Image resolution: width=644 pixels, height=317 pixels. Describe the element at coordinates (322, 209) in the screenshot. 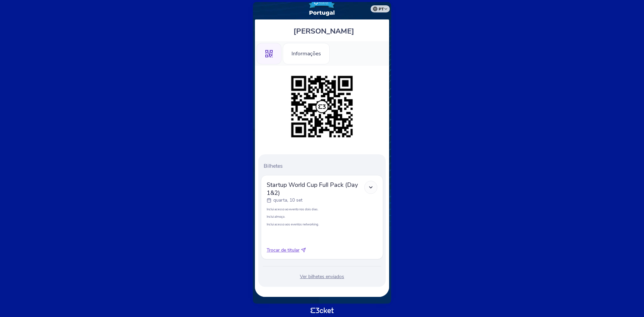

I see `p: Inclui acesso ao evento nos dois dias.` at that location.